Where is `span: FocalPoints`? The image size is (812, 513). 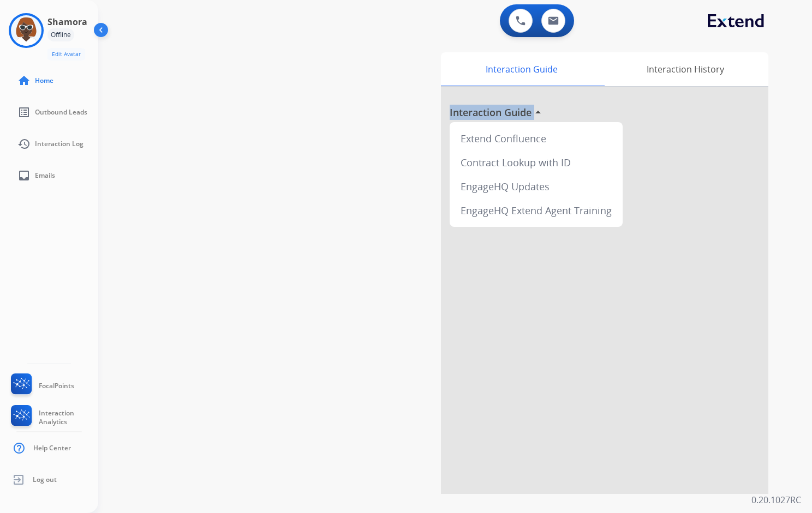
span: FocalPoints is located at coordinates (56, 386).